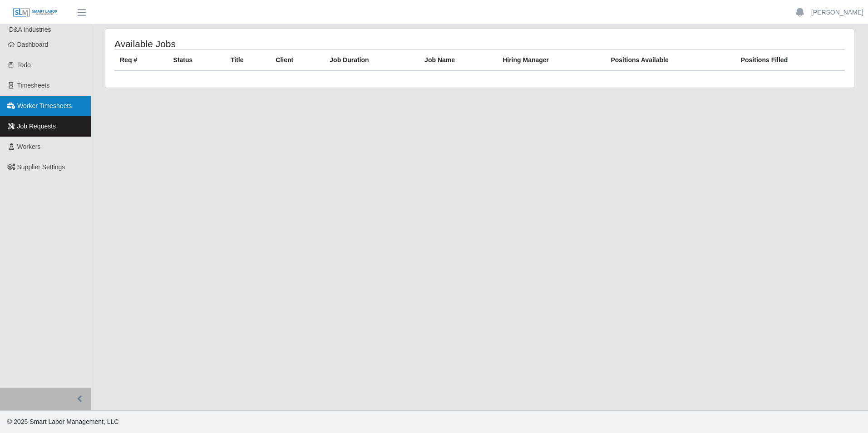  What do you see at coordinates (141, 61) in the screenshot?
I see `th: Req #` at bounding box center [141, 61].